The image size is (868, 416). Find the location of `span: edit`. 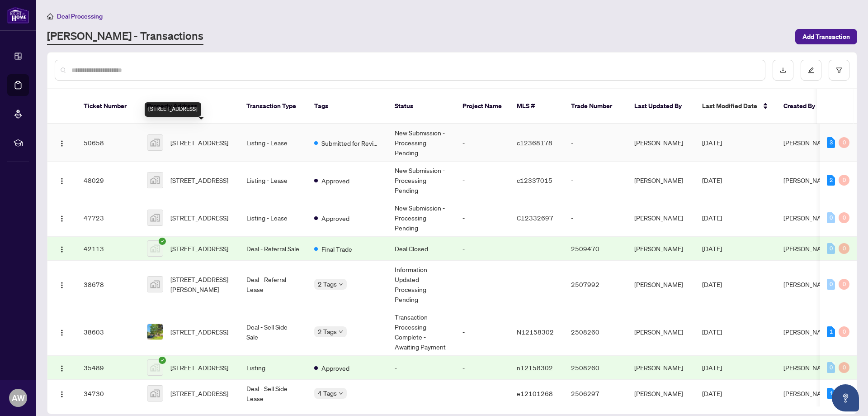

span: edit is located at coordinates (812, 70).